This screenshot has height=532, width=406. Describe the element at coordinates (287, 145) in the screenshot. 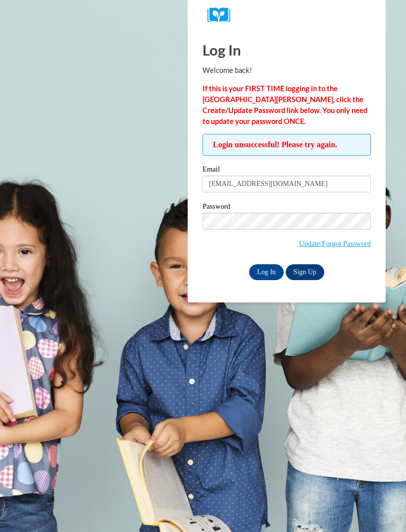

I see `span: Login unsuccessful! Please try again.` at that location.